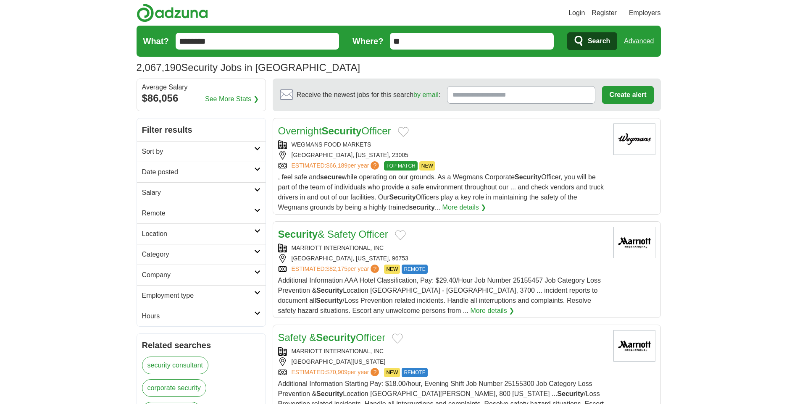  What do you see at coordinates (198, 316) in the screenshot?
I see `h2: Hours` at bounding box center [198, 316].